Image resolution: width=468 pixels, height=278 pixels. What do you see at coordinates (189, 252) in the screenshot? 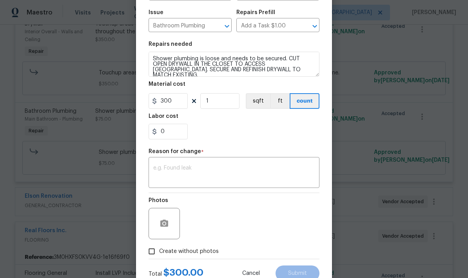
I see `span: Create without photos` at bounding box center [189, 252].